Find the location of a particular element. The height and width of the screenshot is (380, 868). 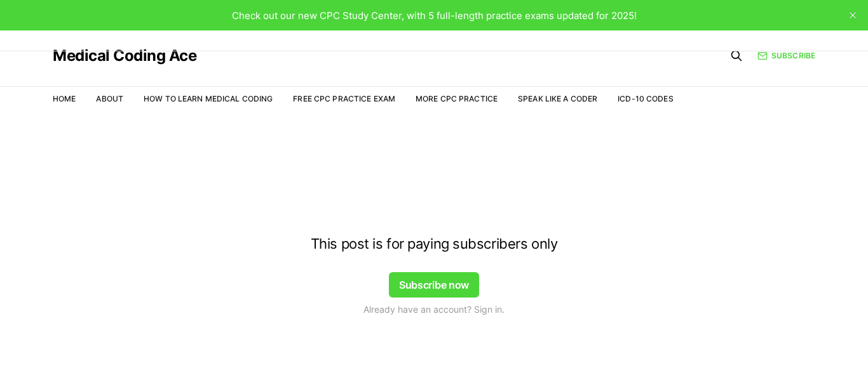

span: Check out our new CPC Study Center, with 5 full-length practice exams updated for 2025! is located at coordinates (434, 15).